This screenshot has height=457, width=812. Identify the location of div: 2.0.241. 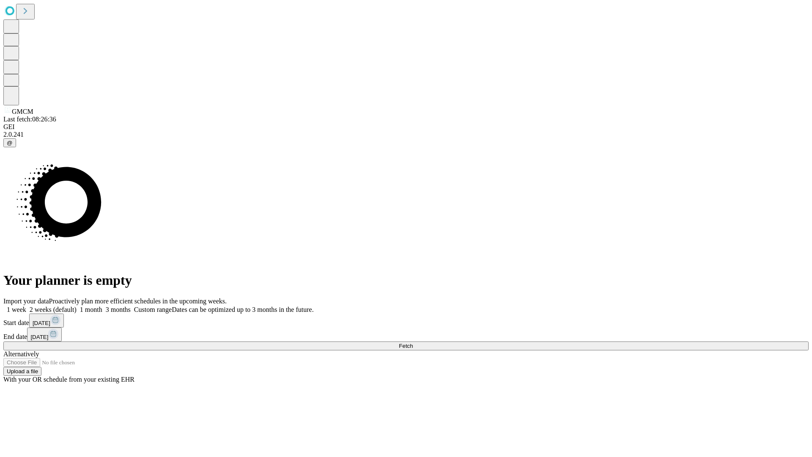
(406, 135).